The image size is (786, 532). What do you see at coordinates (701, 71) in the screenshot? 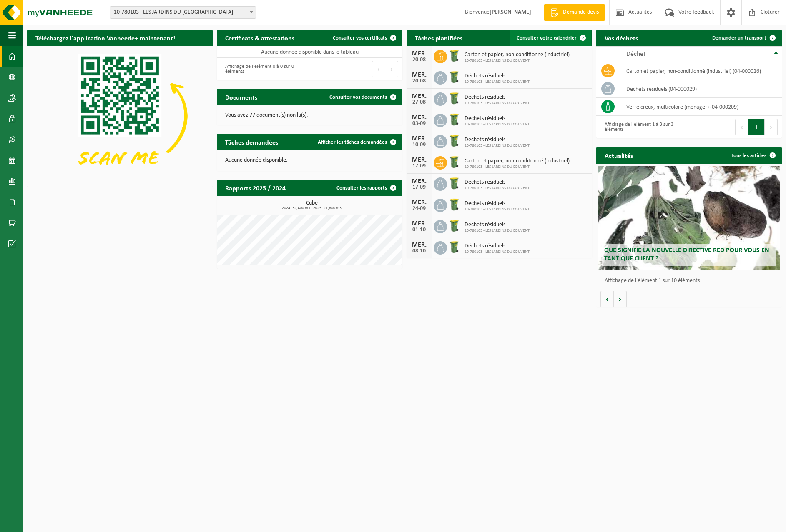
I see `td: carton et papier, non-conditionné (industriel) (04-000026)` at bounding box center [701, 71].